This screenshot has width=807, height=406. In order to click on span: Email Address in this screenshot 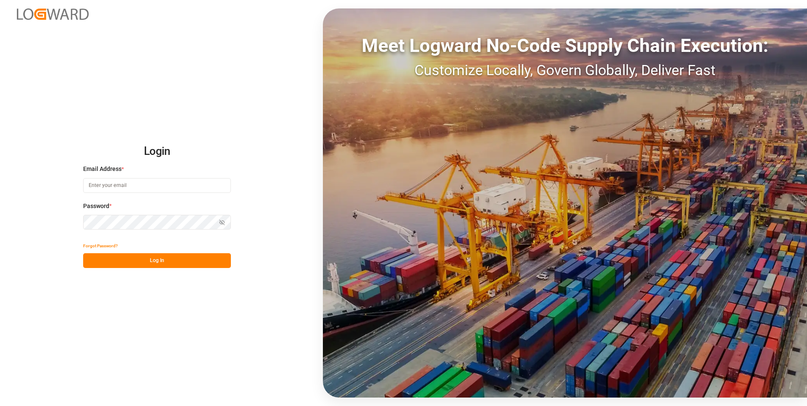, I will do `click(102, 169)`.